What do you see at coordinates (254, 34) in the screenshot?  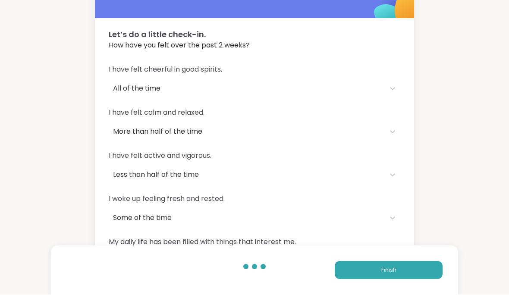 I see `span: Let’s do a little check-in.` at bounding box center [254, 34].